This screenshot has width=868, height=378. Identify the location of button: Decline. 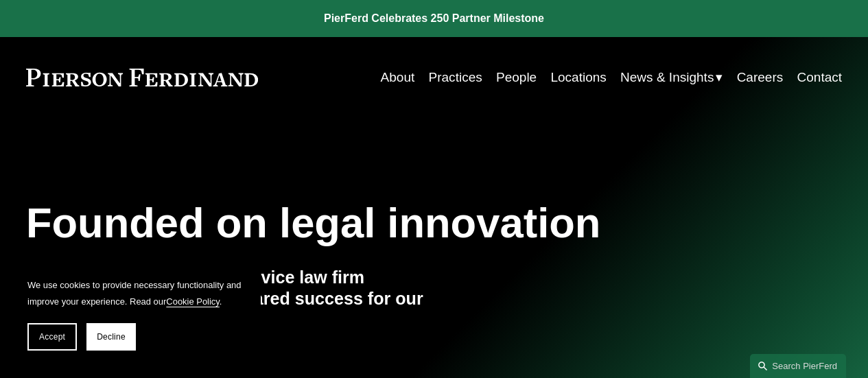
(111, 337).